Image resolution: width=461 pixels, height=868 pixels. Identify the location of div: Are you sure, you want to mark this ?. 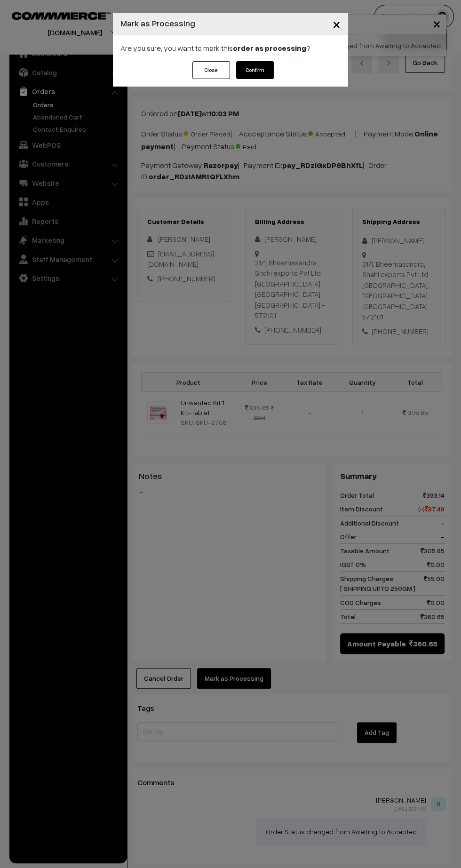
(230, 48).